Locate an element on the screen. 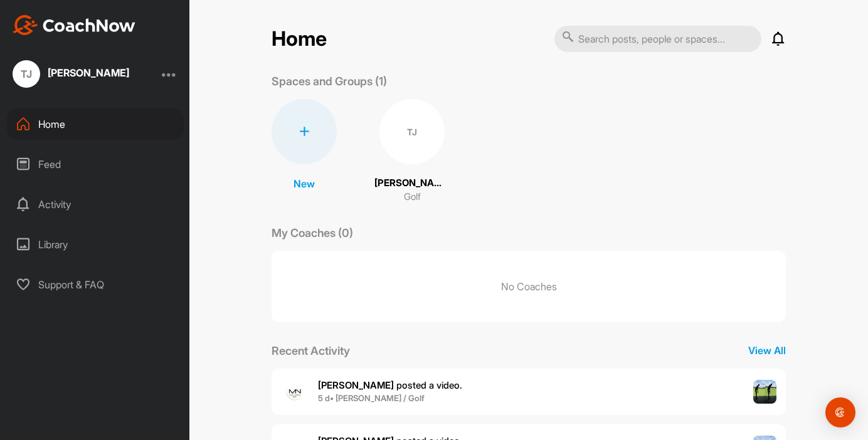 The height and width of the screenshot is (440, 868). img: CoachNow is located at coordinates (74, 25).